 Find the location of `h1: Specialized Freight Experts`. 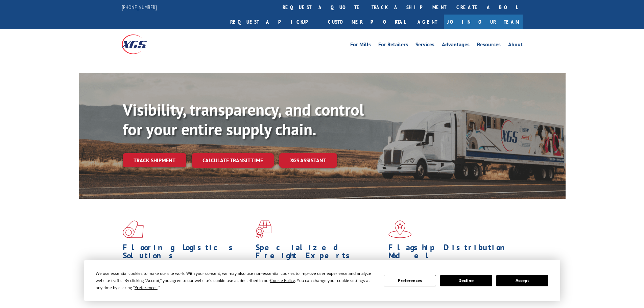

h1: Specialized Freight Experts is located at coordinates (320, 254).